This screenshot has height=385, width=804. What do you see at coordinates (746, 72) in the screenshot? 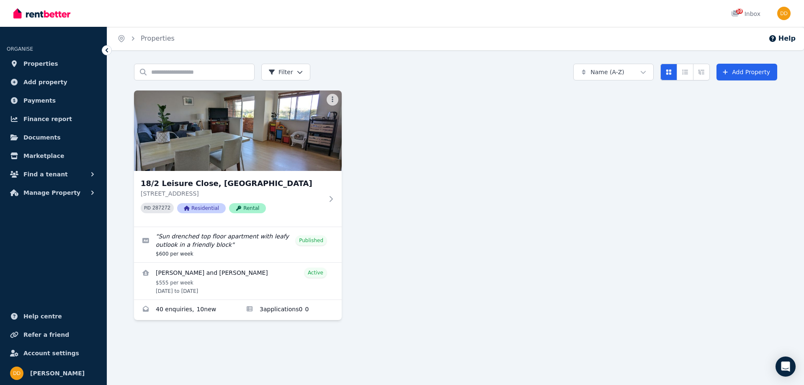
I see `a: Add Property` at bounding box center [746, 72].